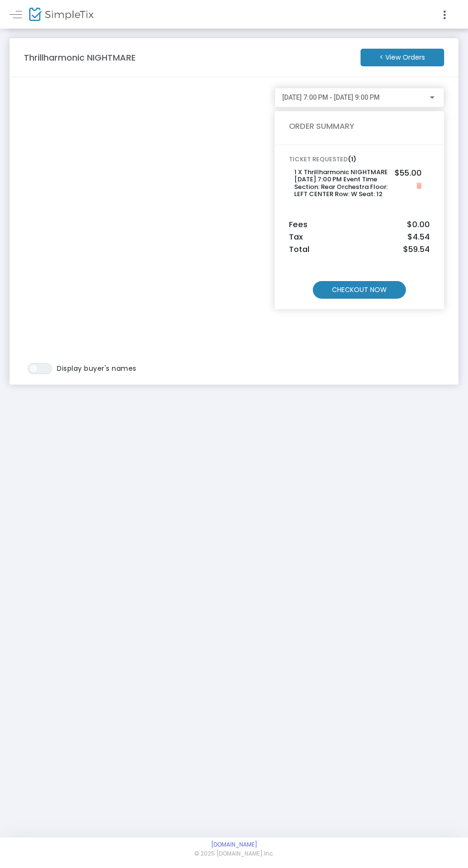 The height and width of the screenshot is (868, 468). Describe the element at coordinates (97, 368) in the screenshot. I see `span: Display buyer's names` at that location.